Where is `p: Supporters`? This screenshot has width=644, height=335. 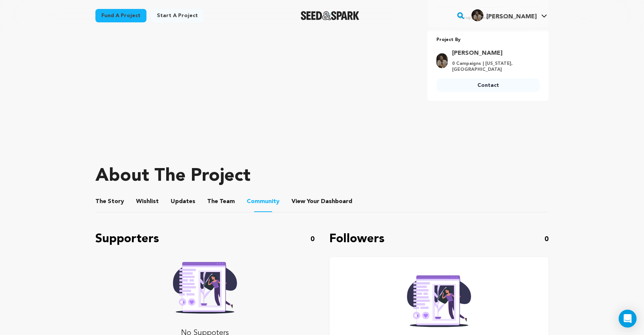
p: Supporters is located at coordinates (127, 239).